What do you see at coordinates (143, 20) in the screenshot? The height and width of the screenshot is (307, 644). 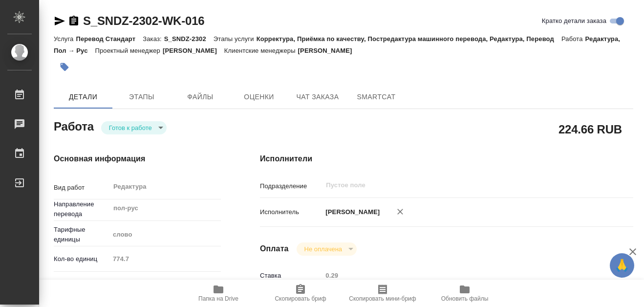 I see `a: S_SNDZ-2302-WK-016` at bounding box center [143, 20].